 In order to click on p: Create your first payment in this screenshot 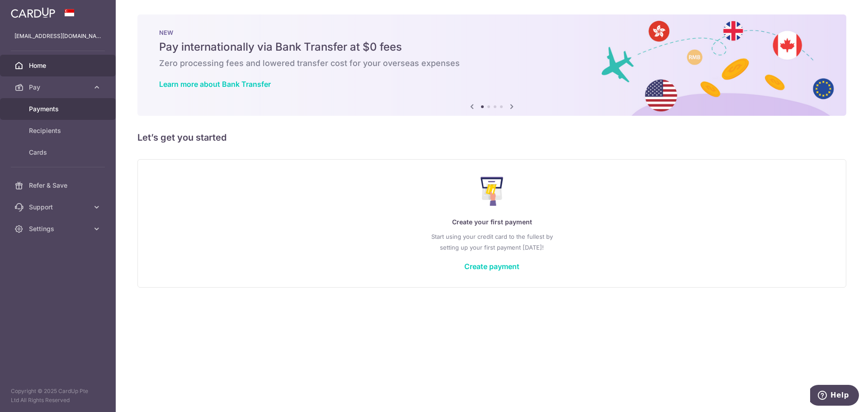, I will do `click(492, 222)`.